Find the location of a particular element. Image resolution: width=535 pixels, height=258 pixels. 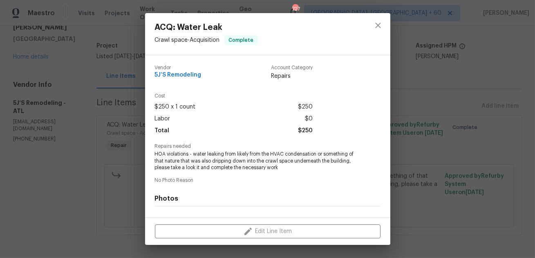

span: 5J’S Remodeling is located at coordinates (178, 75).